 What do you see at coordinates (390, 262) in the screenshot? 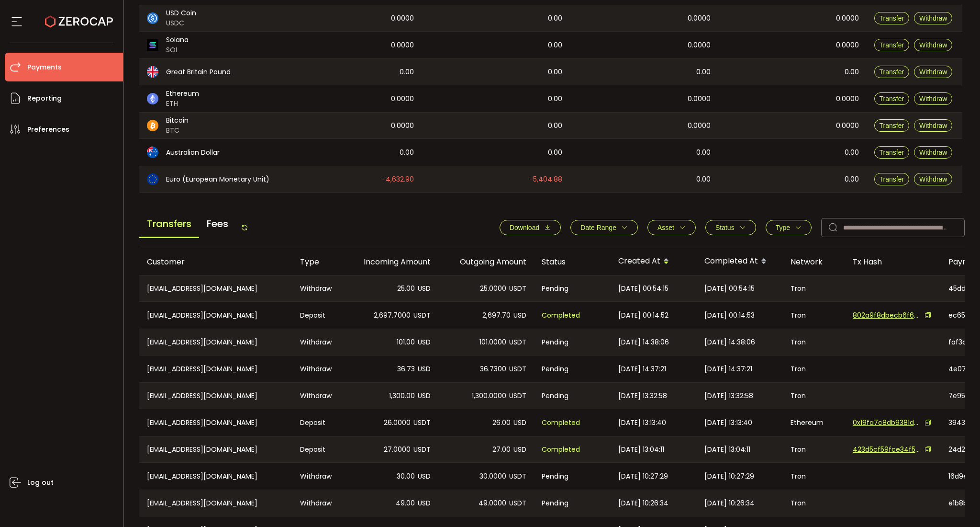
I see `div: Incoming Amount` at bounding box center [390, 262].